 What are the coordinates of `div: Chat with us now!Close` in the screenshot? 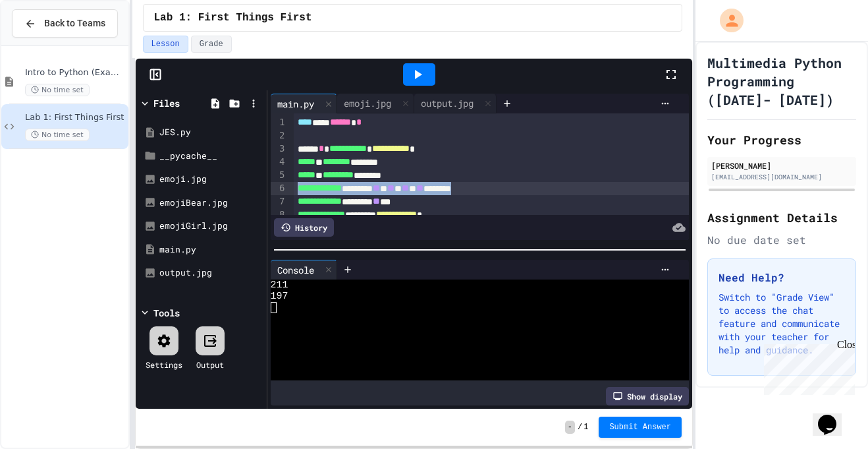 It's located at (48, 44).